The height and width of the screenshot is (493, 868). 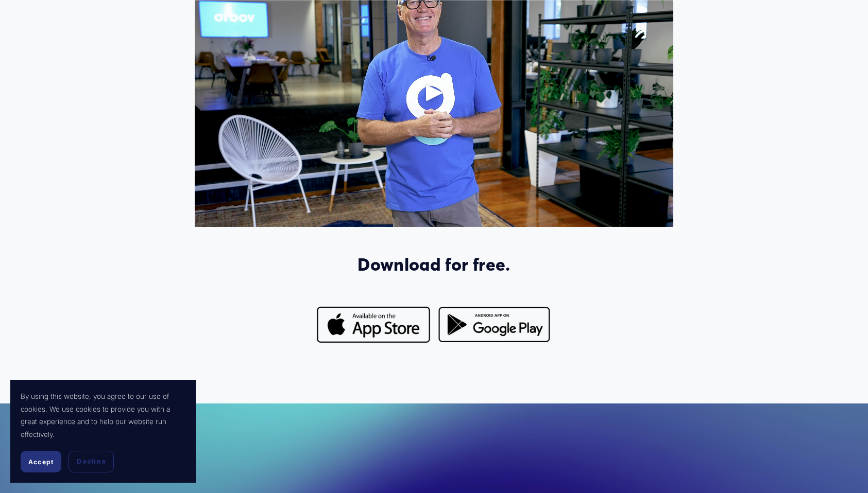 What do you see at coordinates (91, 462) in the screenshot?
I see `span: Decline` at bounding box center [91, 462].